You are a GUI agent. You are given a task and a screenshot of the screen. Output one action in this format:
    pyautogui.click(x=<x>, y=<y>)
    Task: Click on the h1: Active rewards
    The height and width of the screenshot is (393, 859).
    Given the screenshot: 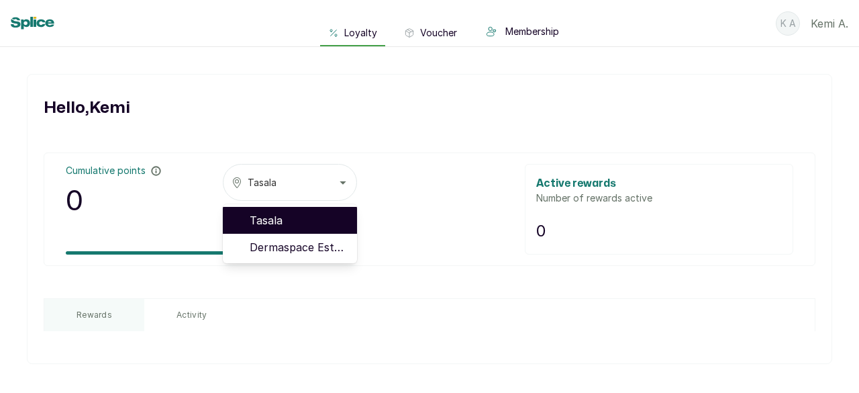 What is the action you would take?
    pyautogui.click(x=659, y=183)
    